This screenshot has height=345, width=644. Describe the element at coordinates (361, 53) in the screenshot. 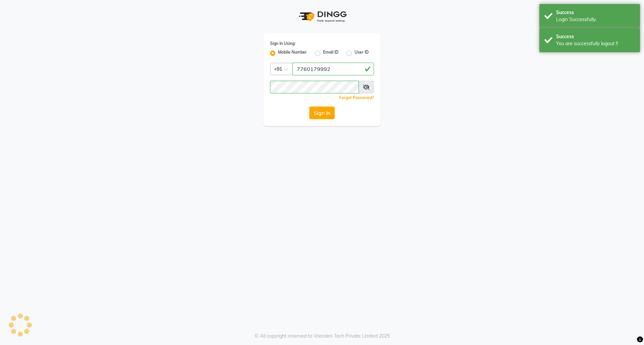

I see `label: User ID` at that location.